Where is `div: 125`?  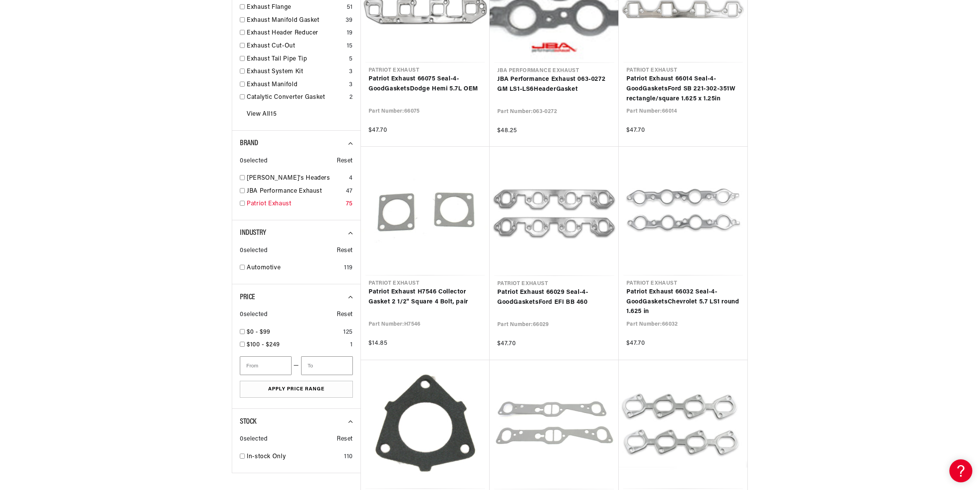 div: 125 is located at coordinates (348, 333).